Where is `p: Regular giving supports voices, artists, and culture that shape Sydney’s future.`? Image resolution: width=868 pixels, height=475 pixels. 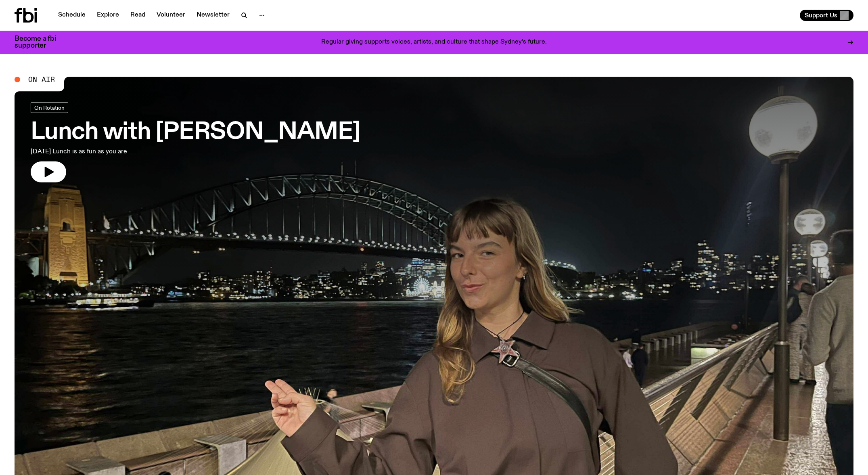
p: Regular giving supports voices, artists, and culture that shape Sydney’s future. is located at coordinates (434, 43).